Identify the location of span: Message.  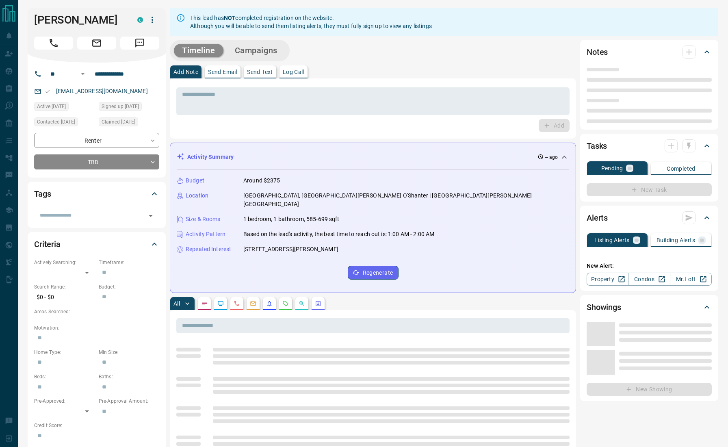
(140, 43).